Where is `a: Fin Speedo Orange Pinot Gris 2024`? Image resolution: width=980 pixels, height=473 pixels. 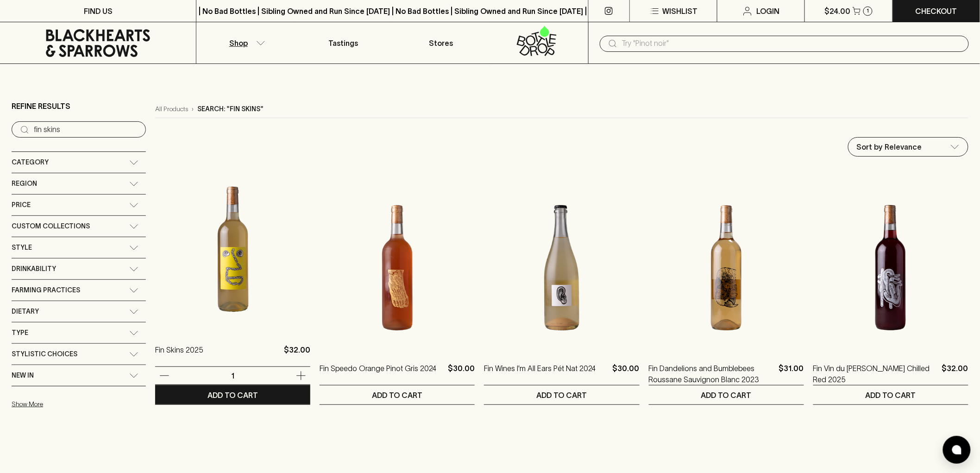 a: Fin Speedo Orange Pinot Gris 2024 is located at coordinates (378, 374).